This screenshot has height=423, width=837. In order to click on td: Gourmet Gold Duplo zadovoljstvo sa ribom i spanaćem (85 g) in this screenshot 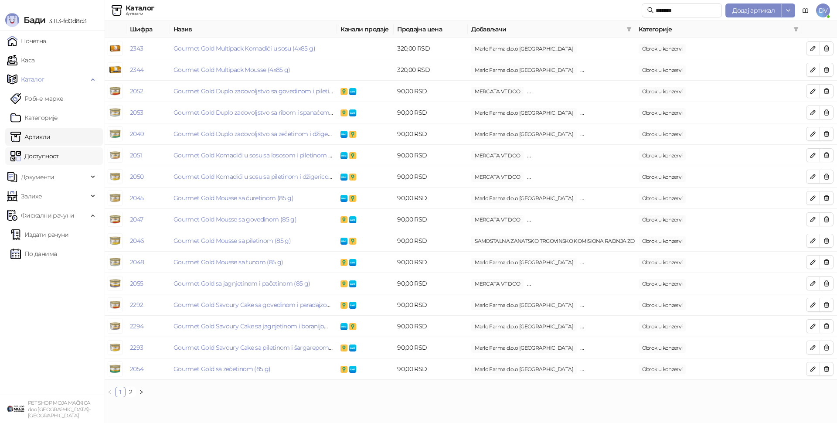, I will do `click(253, 113)`.